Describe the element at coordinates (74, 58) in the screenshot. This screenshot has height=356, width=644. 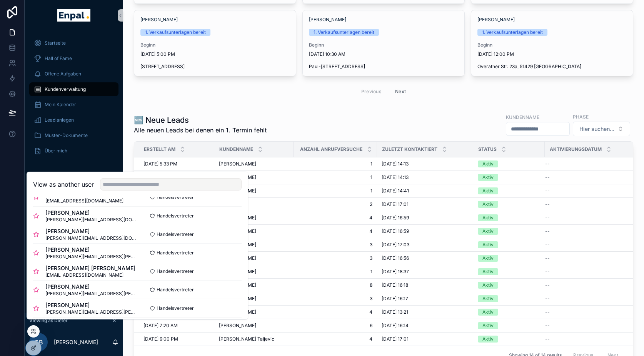
I see `a: Hall of Fame` at that location.